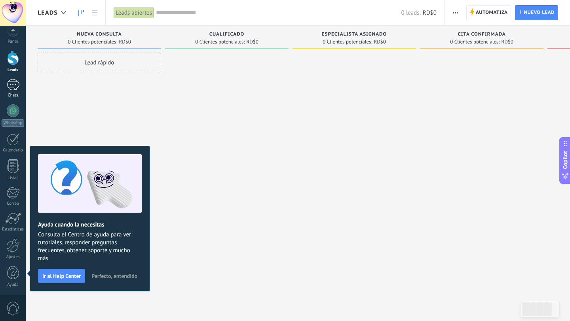 Image resolution: width=570 pixels, height=321 pixels. What do you see at coordinates (81, 13) in the screenshot?
I see `a: Leads` at bounding box center [81, 13].